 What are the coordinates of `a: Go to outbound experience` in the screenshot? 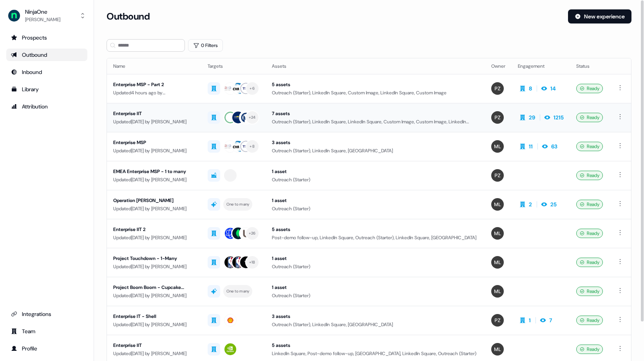 It's located at (47, 55).